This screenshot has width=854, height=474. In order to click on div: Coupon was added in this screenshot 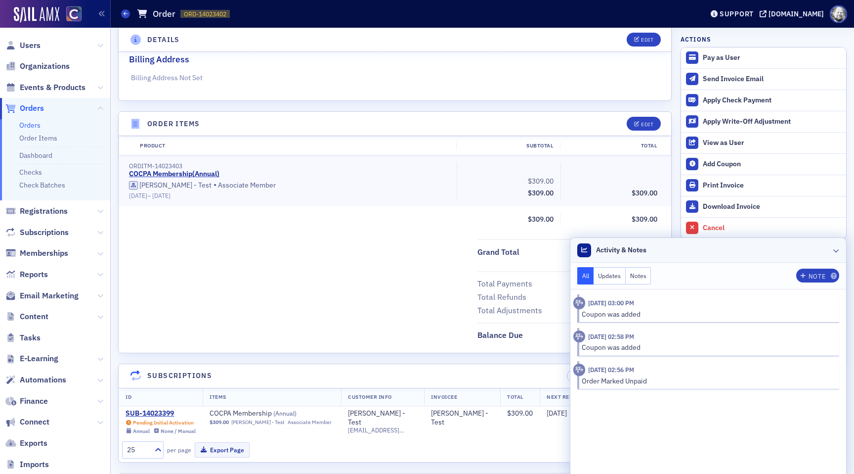, I will do `click(707, 347)`.